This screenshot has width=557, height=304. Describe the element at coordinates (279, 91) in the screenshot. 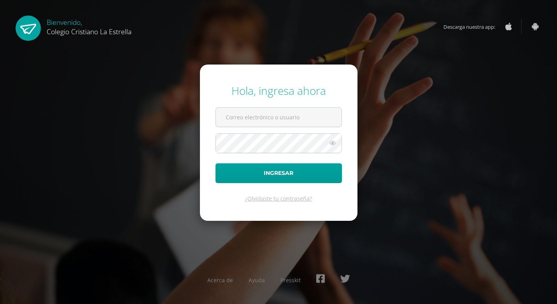

I see `div: Hola, ingresa ahora` at that location.